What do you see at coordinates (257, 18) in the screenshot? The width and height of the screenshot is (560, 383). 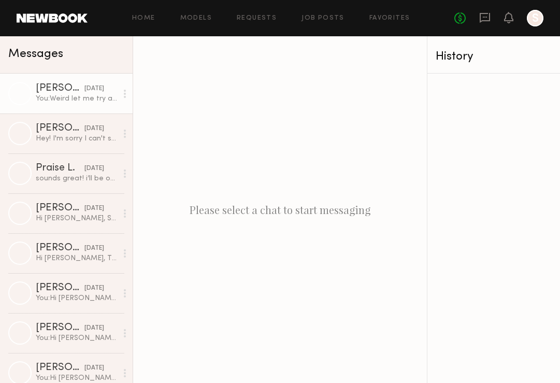 I see `a: Requests` at bounding box center [257, 18].